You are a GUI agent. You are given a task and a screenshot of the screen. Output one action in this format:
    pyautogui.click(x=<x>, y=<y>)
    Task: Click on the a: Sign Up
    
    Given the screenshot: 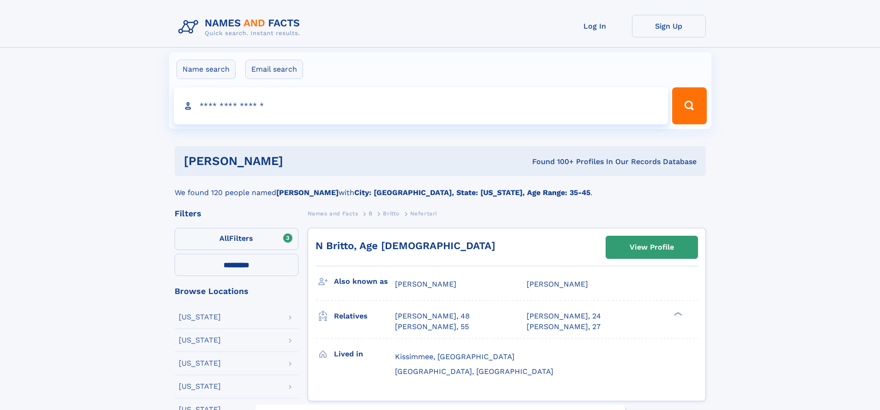 What is the action you would take?
    pyautogui.click(x=669, y=26)
    